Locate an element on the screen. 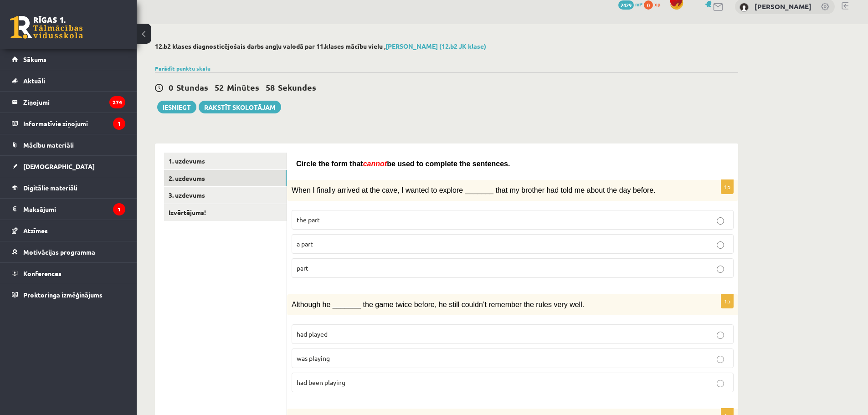  span: a part is located at coordinates (305, 244).